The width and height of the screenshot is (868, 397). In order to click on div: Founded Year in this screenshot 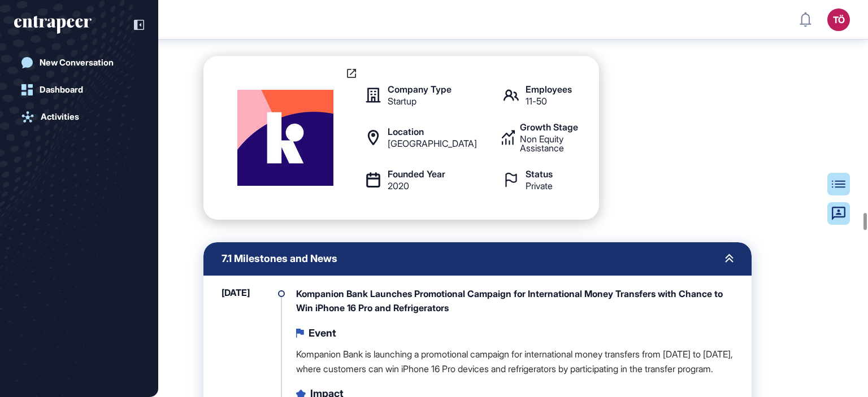, I will do `click(416, 174)`.